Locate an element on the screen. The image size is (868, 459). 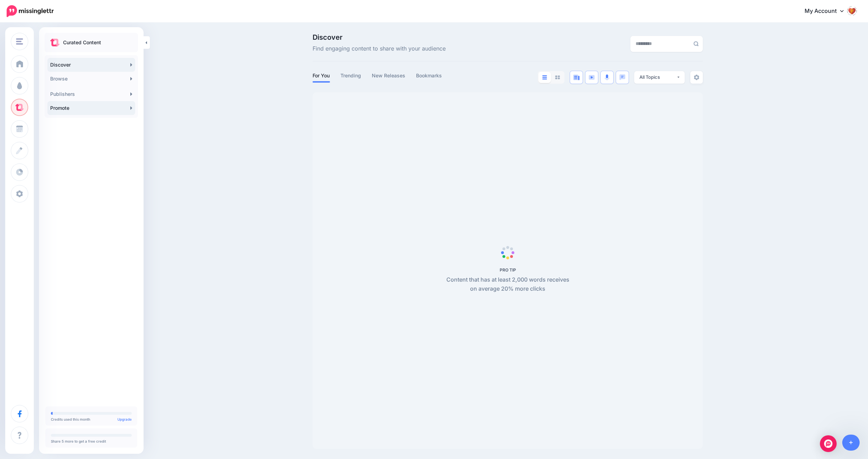
p: Content that has at least 2,000 words receives on average 20% more clicks is located at coordinates (507, 285).